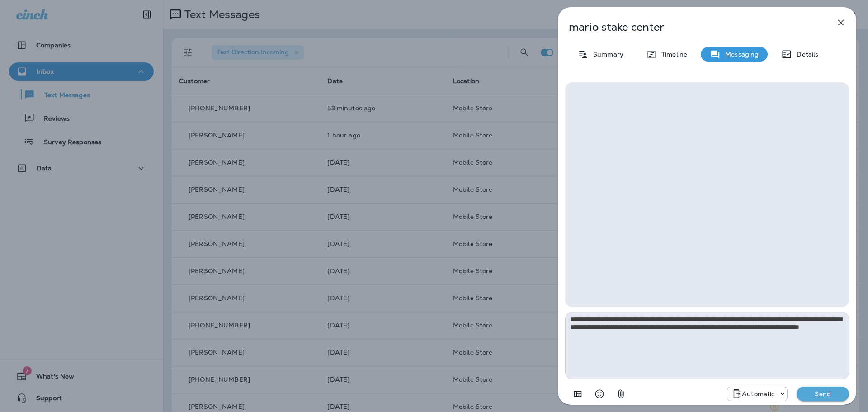 Image resolution: width=868 pixels, height=412 pixels. Describe the element at coordinates (578, 394) in the screenshot. I see `button: Add in a premade template` at that location.